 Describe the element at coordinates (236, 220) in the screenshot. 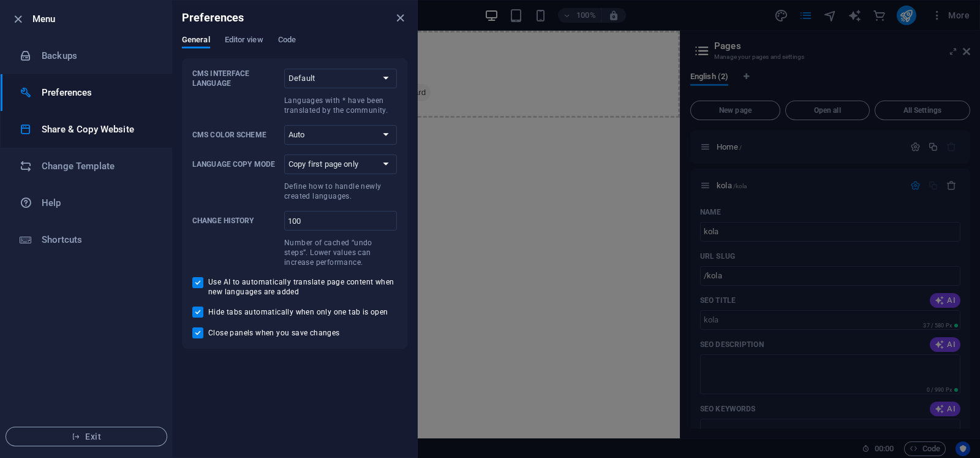

I see `p: Change history` at that location.